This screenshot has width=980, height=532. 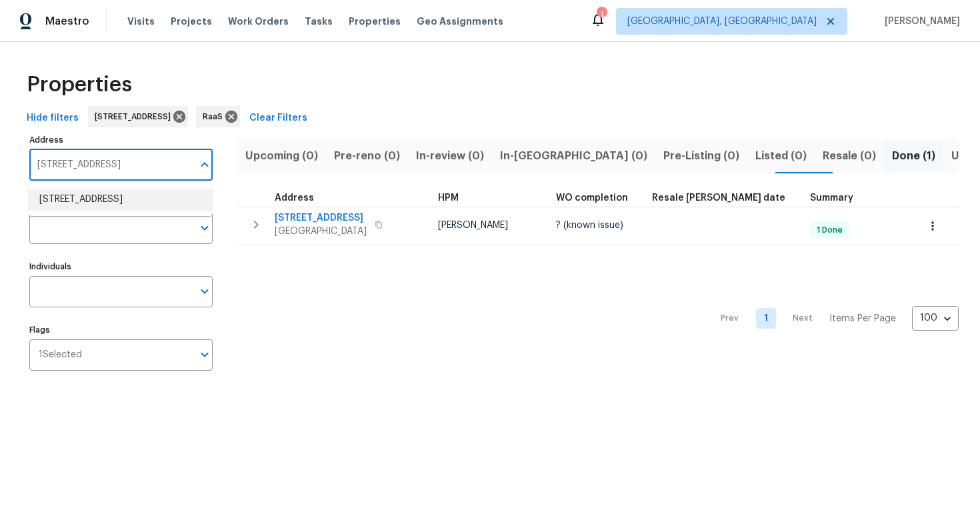 I want to click on span: Done (1), so click(x=914, y=156).